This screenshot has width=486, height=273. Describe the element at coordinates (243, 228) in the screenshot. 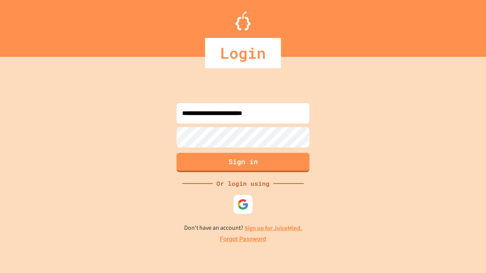

I see `p: Don't have an account?` at that location.